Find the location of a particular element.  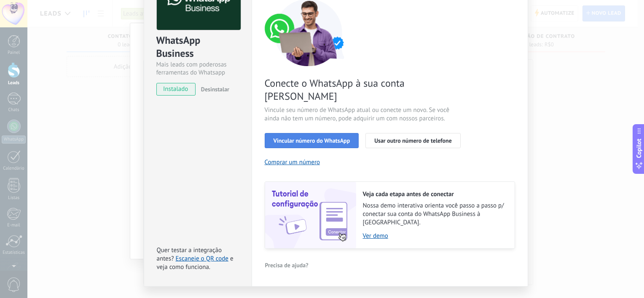

button: Vincular número do WhatsApp is located at coordinates (312, 141).